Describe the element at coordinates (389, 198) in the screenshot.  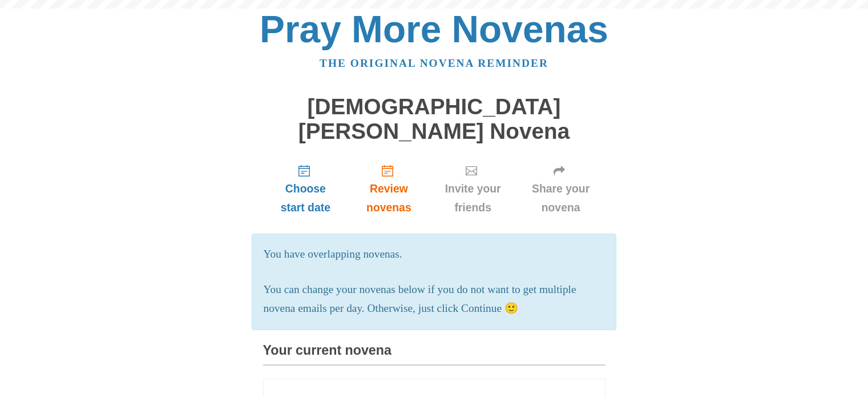
I see `span: Review novenas` at that location.